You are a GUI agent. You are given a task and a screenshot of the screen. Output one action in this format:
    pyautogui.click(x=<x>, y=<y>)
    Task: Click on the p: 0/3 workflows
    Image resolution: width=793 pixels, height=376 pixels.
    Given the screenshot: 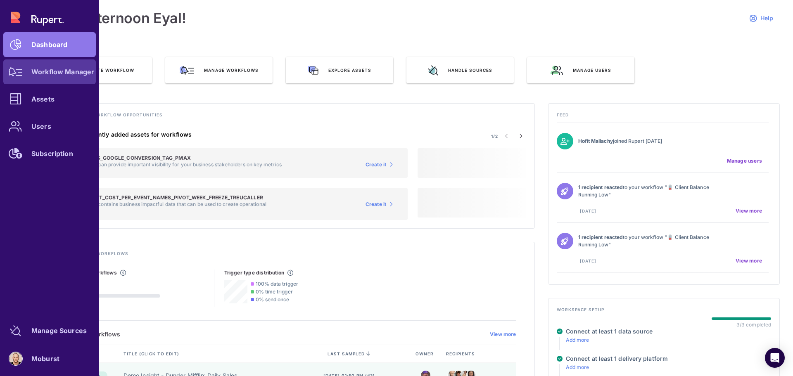 What is the action you would take?
    pyautogui.click(x=112, y=304)
    